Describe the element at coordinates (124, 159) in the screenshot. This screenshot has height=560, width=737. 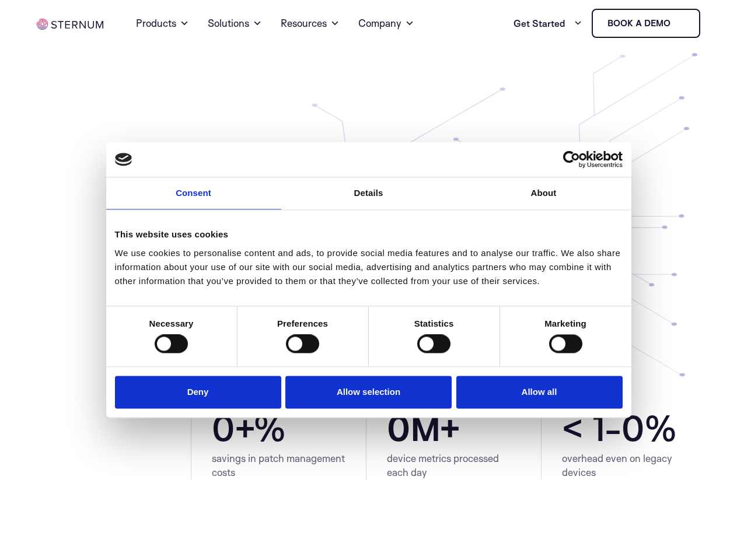
I see `img: logo` at that location.